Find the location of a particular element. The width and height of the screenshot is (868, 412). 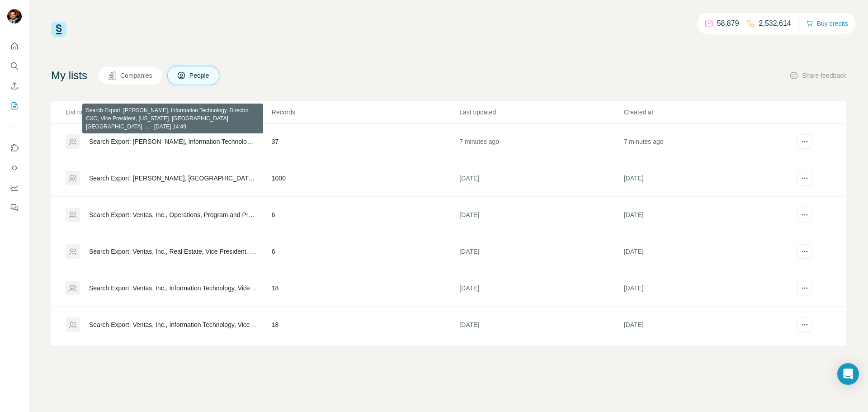

button: Use Surfe on LinkedIn is located at coordinates (14, 148).